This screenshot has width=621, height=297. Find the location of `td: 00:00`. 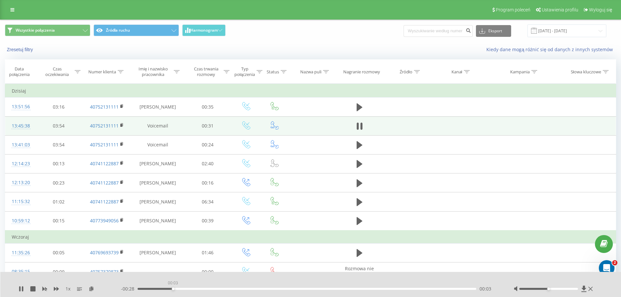

td: 00:00 is located at coordinates (208, 272).